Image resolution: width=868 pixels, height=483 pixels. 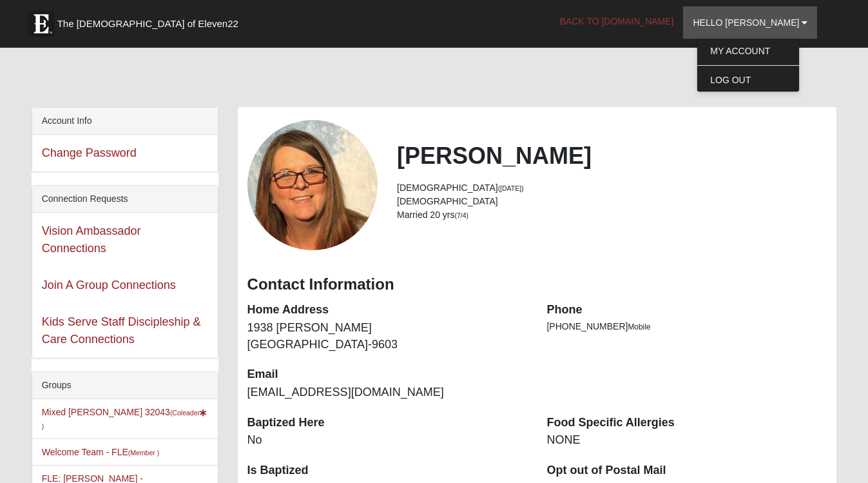 I want to click on img: Eleven22 logo, so click(x=41, y=23).